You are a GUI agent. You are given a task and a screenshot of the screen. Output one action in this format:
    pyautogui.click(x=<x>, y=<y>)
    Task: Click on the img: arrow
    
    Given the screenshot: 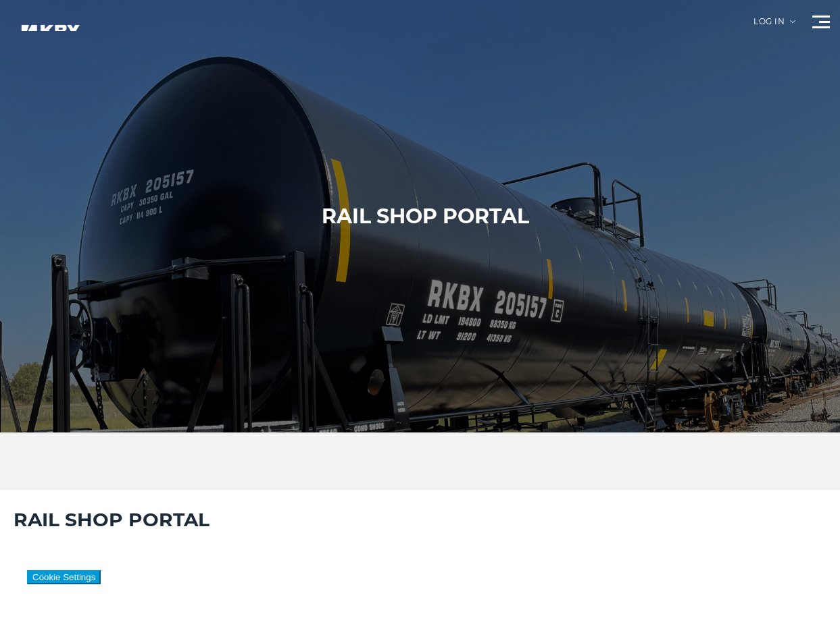 What is the action you would take?
    pyautogui.click(x=793, y=22)
    